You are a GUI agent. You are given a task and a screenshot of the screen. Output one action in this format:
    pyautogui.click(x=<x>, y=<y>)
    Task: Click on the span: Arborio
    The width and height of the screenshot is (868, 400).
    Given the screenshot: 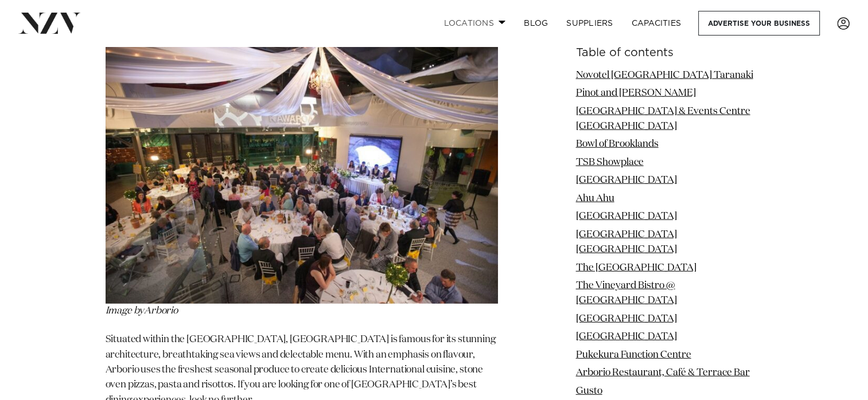 What is the action you would take?
    pyautogui.click(x=160, y=311)
    